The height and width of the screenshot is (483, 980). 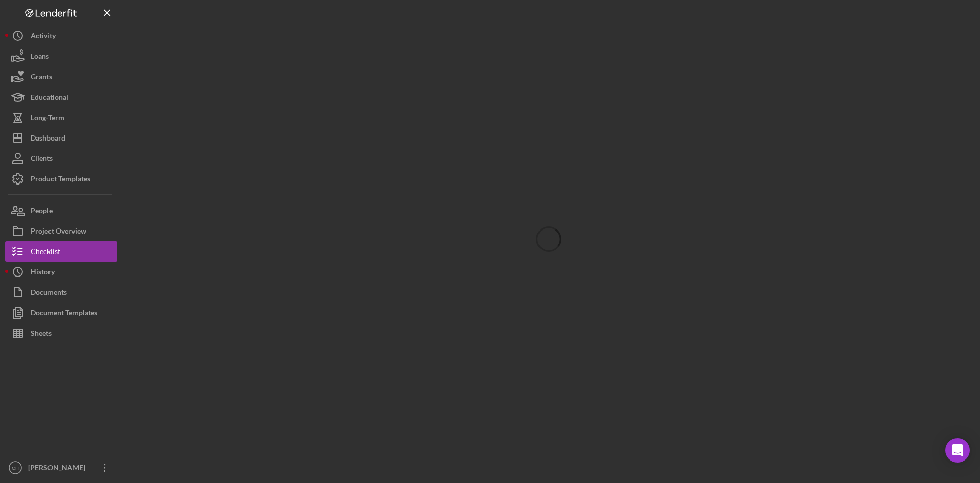 What do you see at coordinates (63, 313) in the screenshot?
I see `div: Document Templates` at bounding box center [63, 313].